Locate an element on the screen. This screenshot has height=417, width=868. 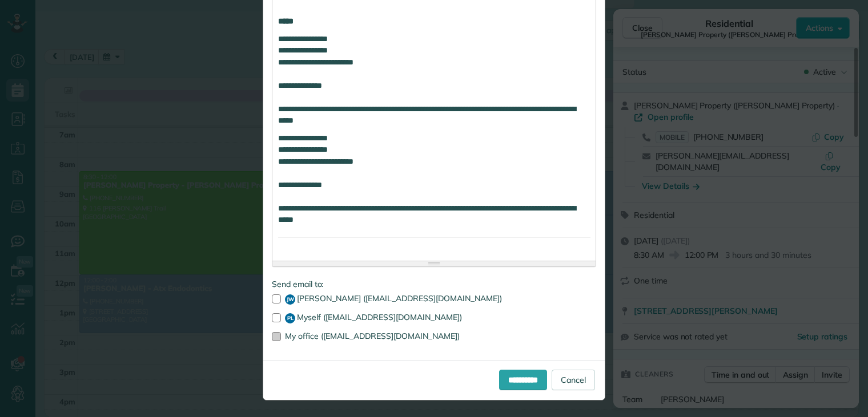
span: JW is located at coordinates (290, 299).